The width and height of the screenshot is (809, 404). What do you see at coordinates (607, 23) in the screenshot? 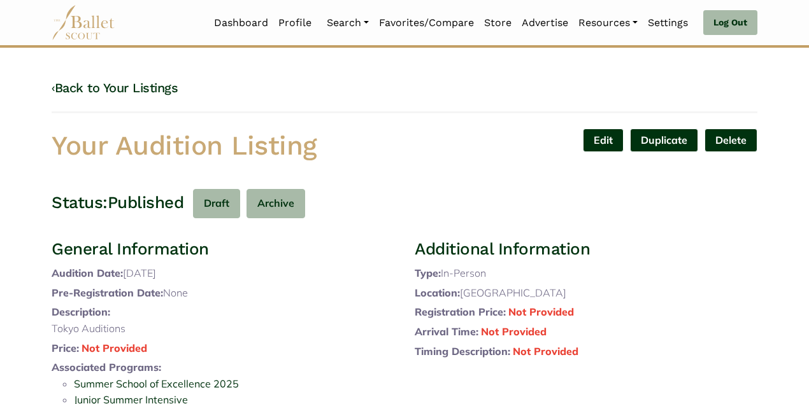
I see `a: Resources` at bounding box center [607, 23].